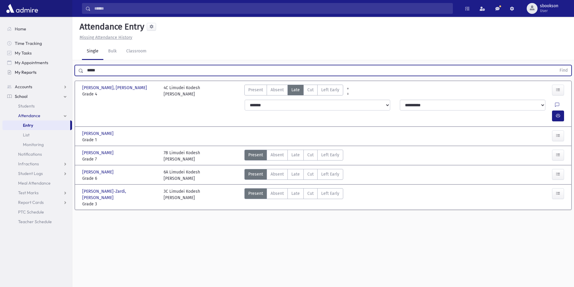 The image size is (574, 287). Describe the element at coordinates (21, 96) in the screenshot. I see `span: School` at that location.